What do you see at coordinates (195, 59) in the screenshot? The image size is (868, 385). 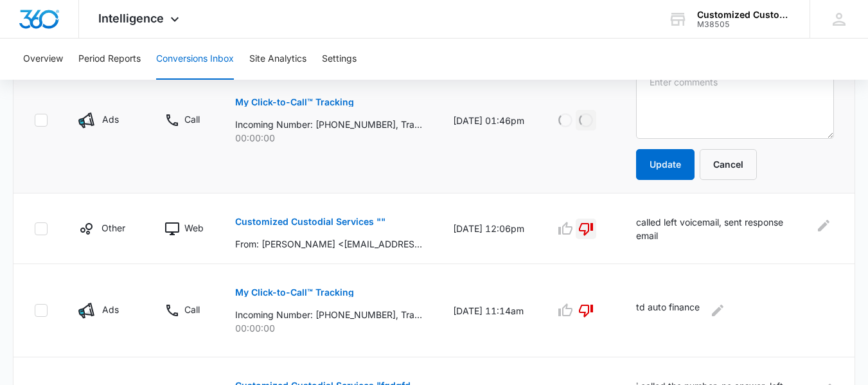 I see `button: Conversions Inbox` at bounding box center [195, 59].